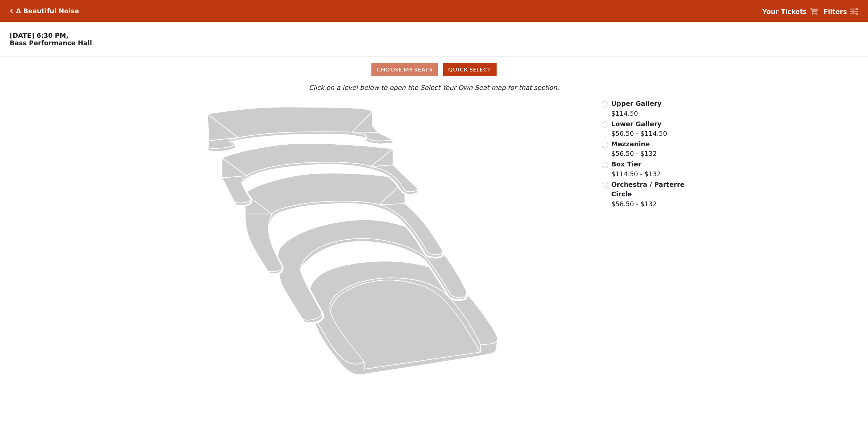 The height and width of the screenshot is (437, 868). What do you see at coordinates (639, 129) in the screenshot?
I see `label: $56.50 - $114.50` at bounding box center [639, 129].